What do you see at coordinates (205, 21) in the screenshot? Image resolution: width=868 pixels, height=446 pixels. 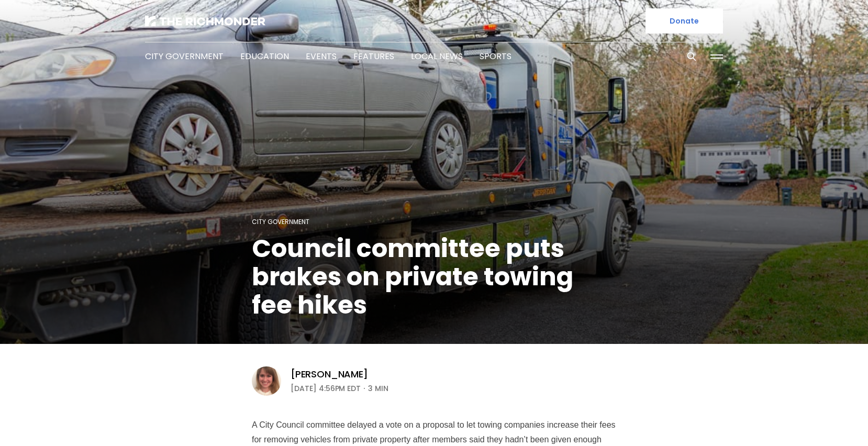 I see `img: The Richmonder` at bounding box center [205, 21].